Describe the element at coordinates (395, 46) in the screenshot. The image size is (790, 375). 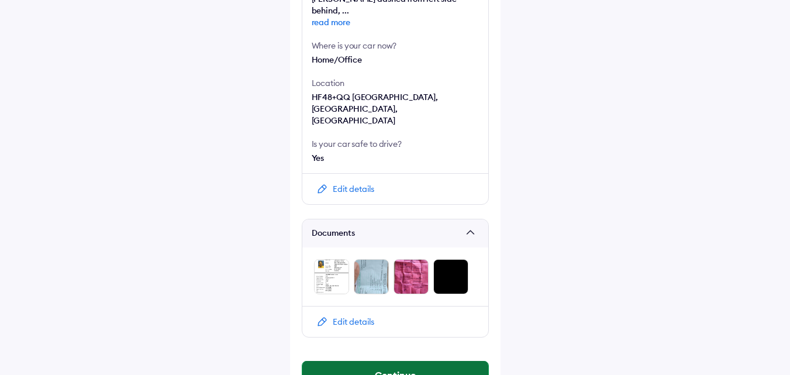
I see `div: Where is your car now?` at that location.